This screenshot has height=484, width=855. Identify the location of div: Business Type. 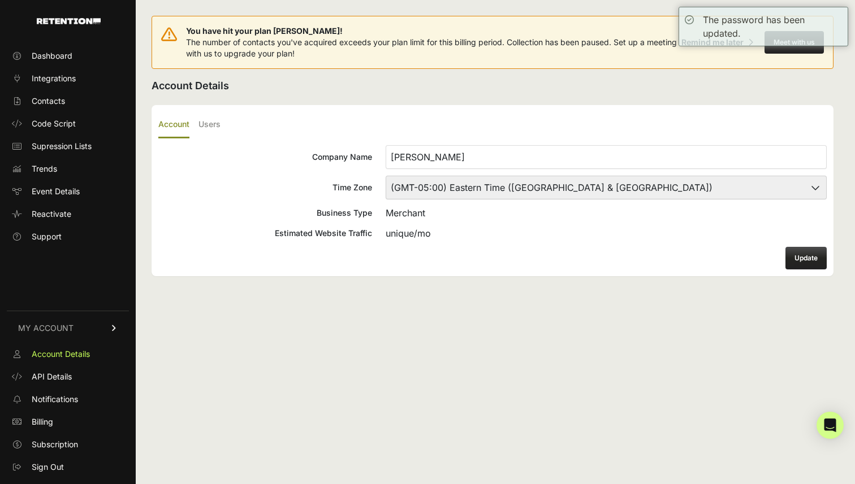
(265, 213).